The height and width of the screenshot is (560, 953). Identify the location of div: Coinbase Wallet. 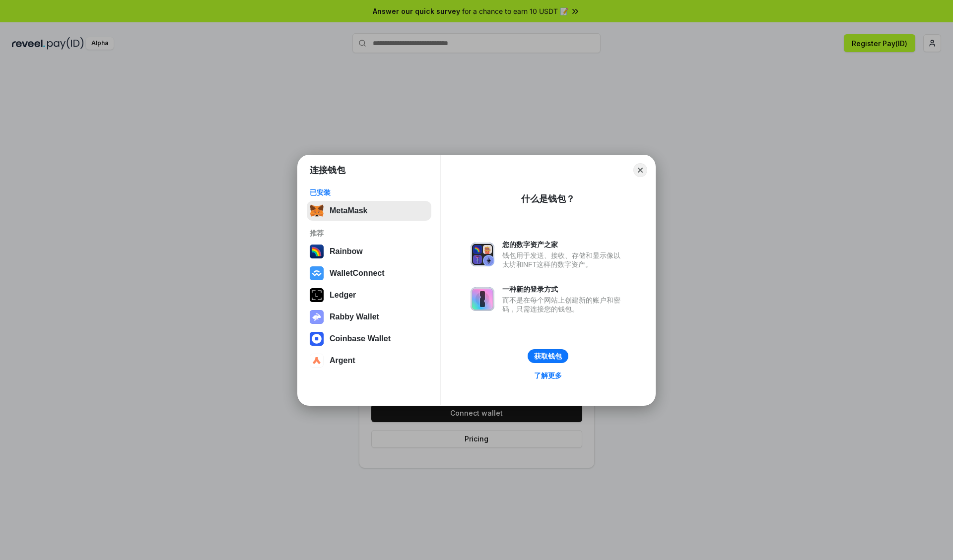
(359, 339).